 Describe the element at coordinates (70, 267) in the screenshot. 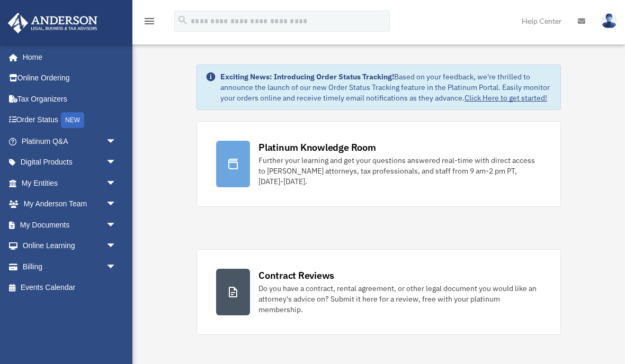

I see `a: Billingarrow_drop_down` at that location.